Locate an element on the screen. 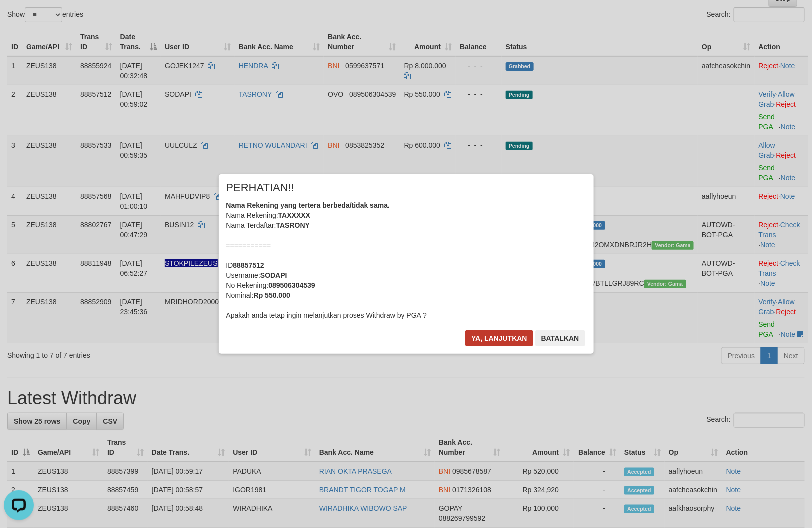 The image size is (812, 528). button: Ya, lanjutkan is located at coordinates (499, 338).